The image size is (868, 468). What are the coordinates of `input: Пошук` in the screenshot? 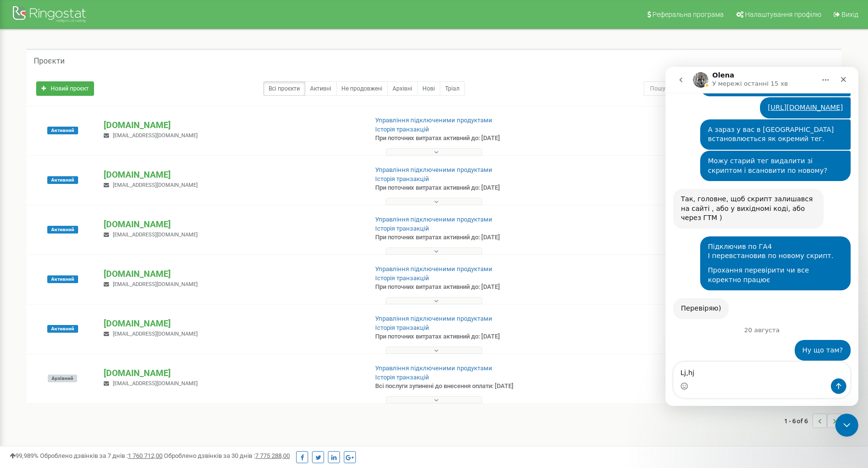 It's located at (716, 88).